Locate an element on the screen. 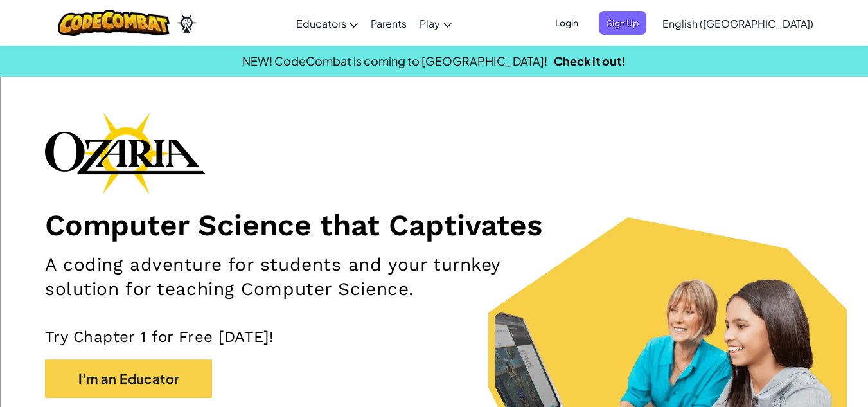  span: Login is located at coordinates (566, 23).